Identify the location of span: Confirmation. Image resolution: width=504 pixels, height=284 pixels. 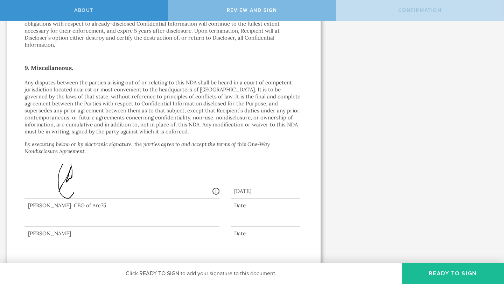
(420, 10).